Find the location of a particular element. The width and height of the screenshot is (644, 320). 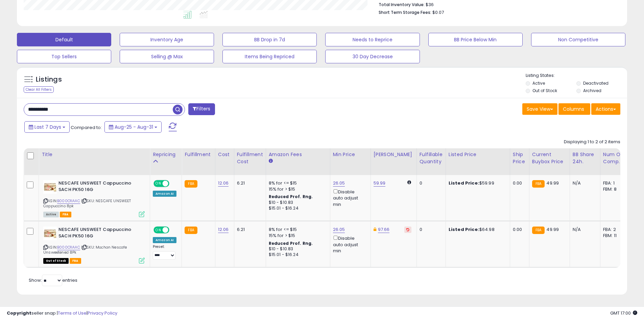

button: Filters is located at coordinates (202, 109).